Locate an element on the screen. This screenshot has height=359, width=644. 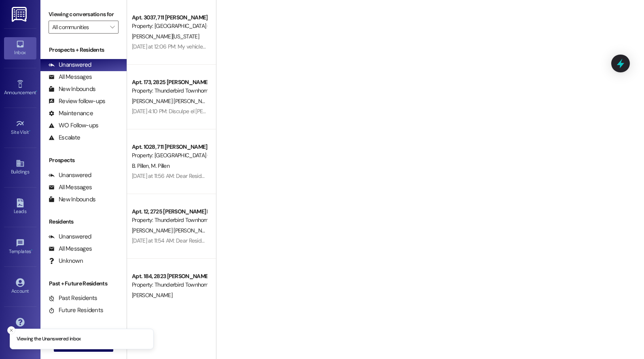
a: Templates • is located at coordinates (20, 247).